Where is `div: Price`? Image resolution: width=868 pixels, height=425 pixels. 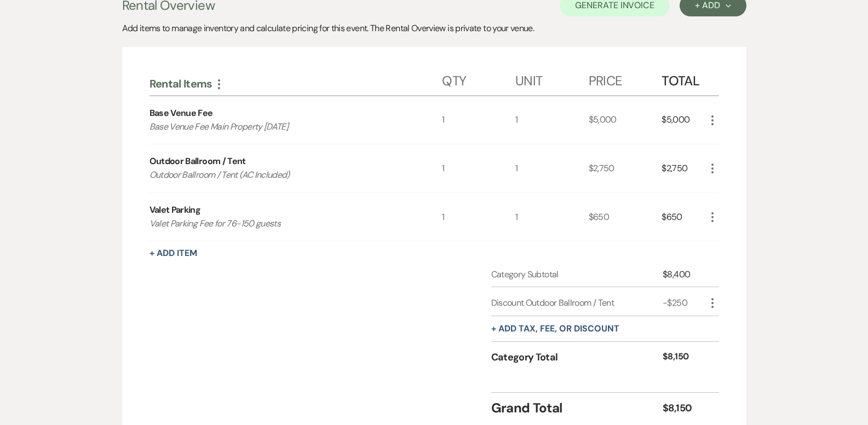 div: Price is located at coordinates (625, 79).